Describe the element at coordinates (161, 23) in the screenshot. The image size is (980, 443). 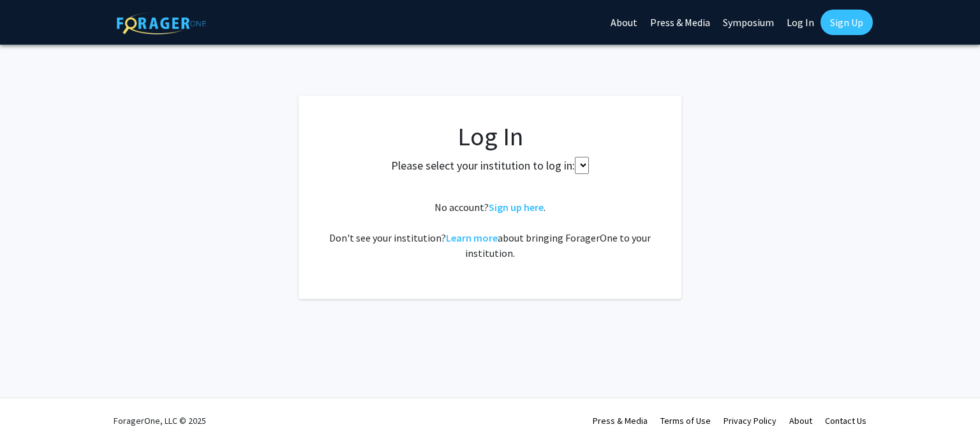
I see `img: ForagerOne Logo` at that location.